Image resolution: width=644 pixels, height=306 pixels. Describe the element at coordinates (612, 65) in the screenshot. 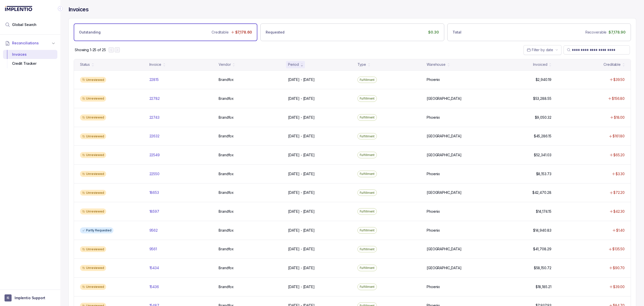

I see `div: Creditable` at that location.